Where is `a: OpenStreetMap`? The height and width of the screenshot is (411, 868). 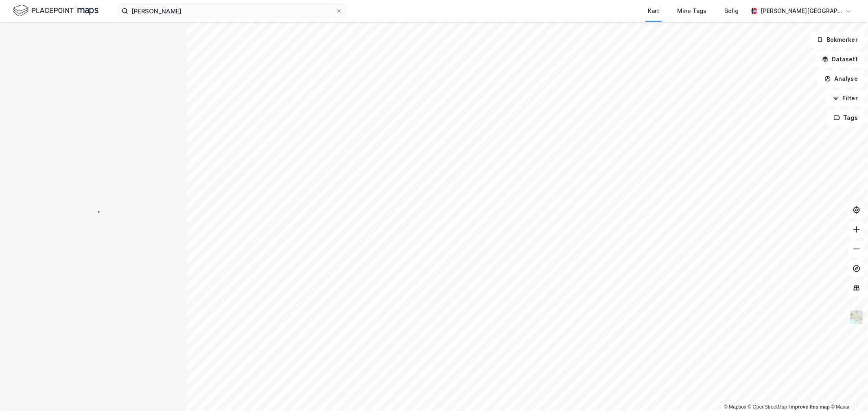 a: OpenStreetMap is located at coordinates (767, 407).